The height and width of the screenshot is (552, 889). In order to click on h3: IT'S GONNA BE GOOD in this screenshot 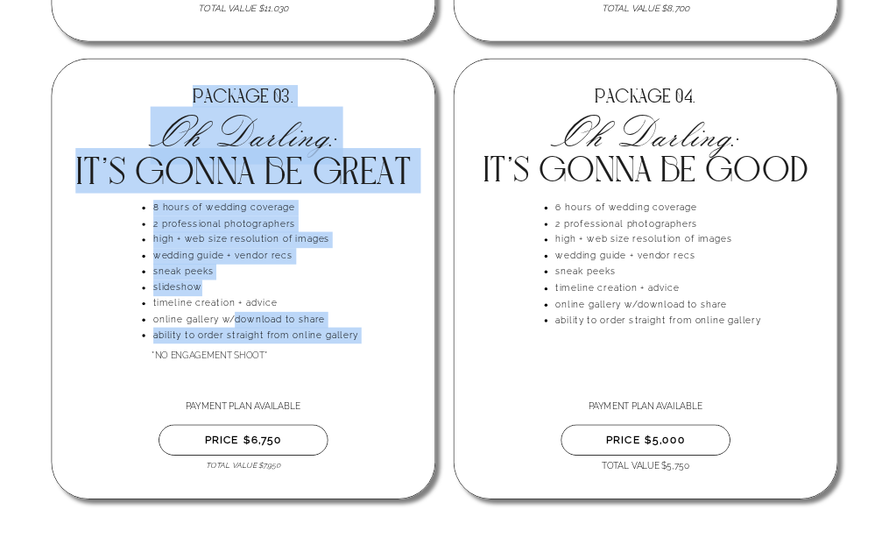, I will do `click(646, 174)`.